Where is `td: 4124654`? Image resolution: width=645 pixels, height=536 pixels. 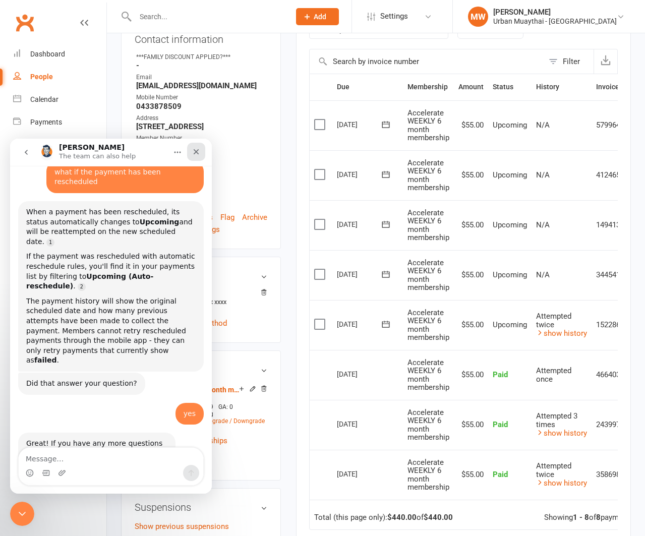
td: 4124654 is located at coordinates (610, 175).